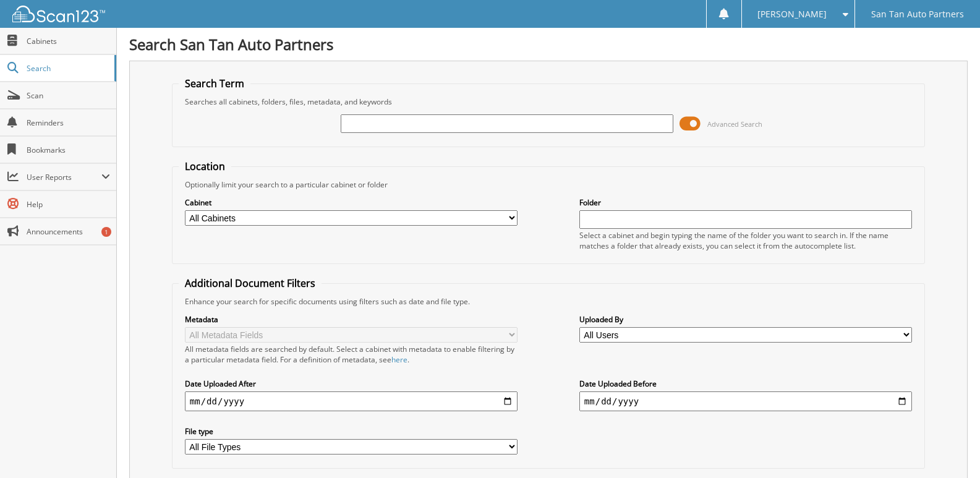 This screenshot has height=478, width=980. What do you see at coordinates (68, 95) in the screenshot?
I see `span: Scan` at bounding box center [68, 95].